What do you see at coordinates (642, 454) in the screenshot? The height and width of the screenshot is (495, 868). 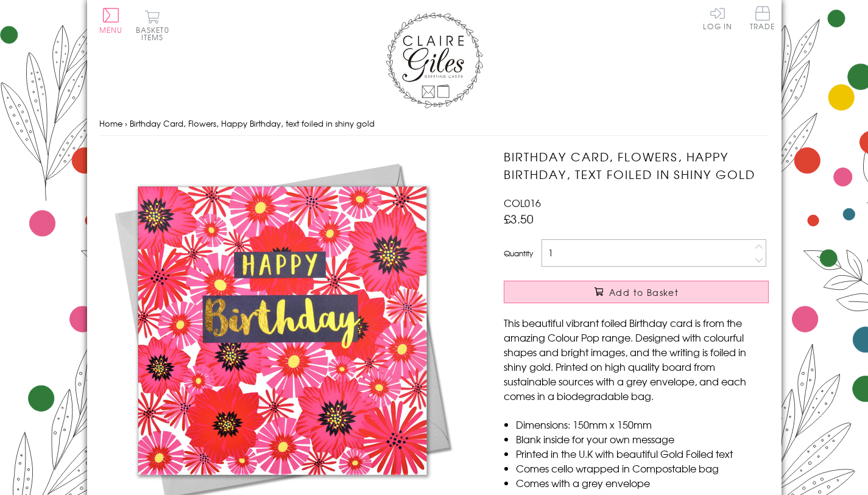 I see `li: Printed in the U.K with beautiful Gold Foiled text` at bounding box center [642, 454].